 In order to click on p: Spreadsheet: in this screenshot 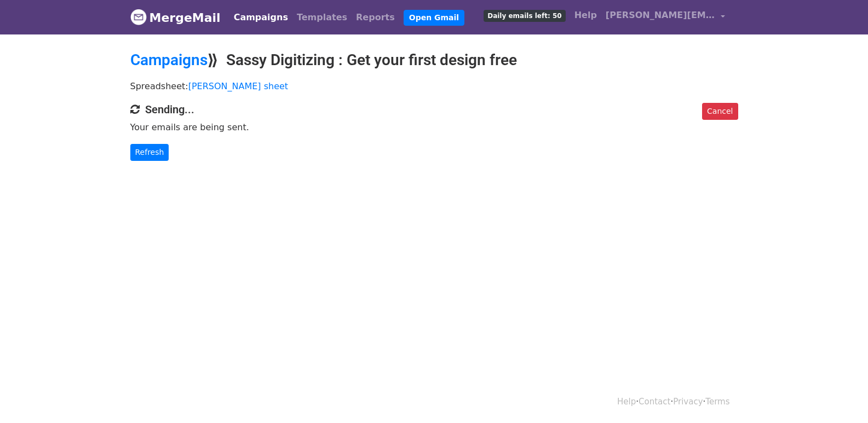, I will do `click(434, 86)`.